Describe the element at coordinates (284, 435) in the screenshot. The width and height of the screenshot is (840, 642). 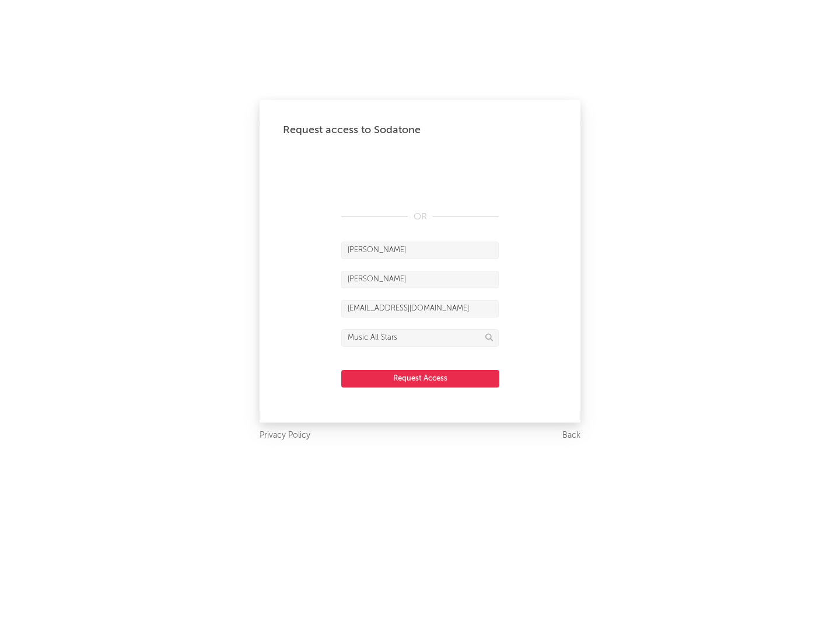
I see `a: Privacy Policy` at that location.